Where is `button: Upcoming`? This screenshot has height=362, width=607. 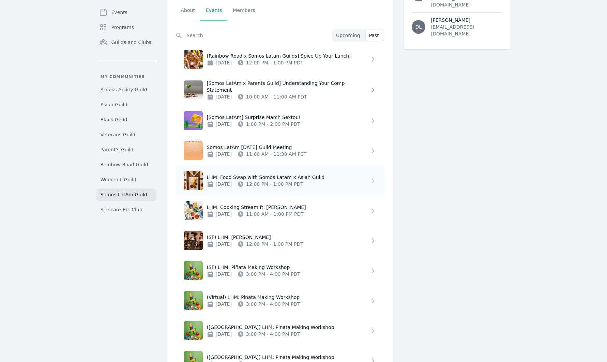
button: Upcoming is located at coordinates (349, 35).